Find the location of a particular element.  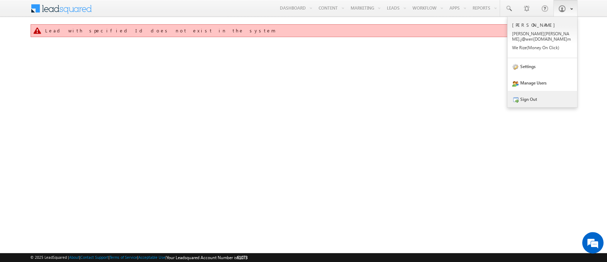

a: Sign Out is located at coordinates (543, 99).